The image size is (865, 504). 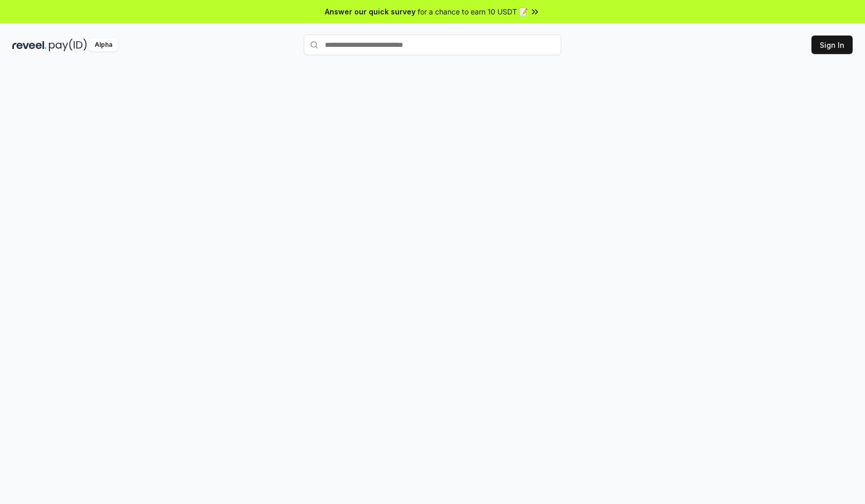 What do you see at coordinates (68, 44) in the screenshot?
I see `img: pay_id` at bounding box center [68, 44].